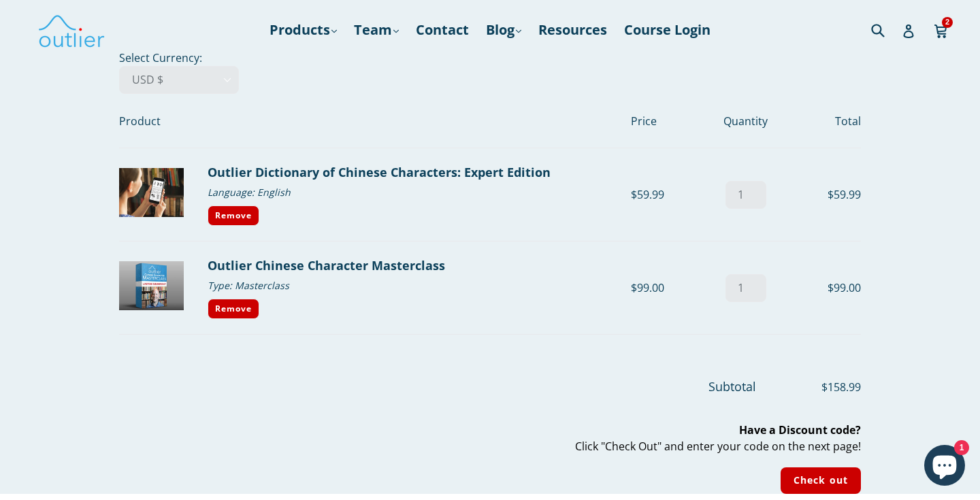  What do you see at coordinates (820, 480) in the screenshot?
I see `input: Check out` at bounding box center [820, 480].